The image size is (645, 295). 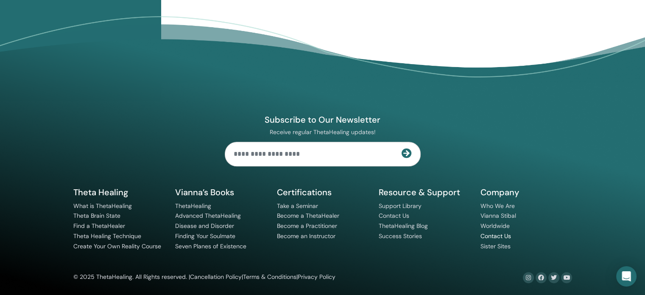 I want to click on a: Seven Planes of Existence, so click(x=211, y=246).